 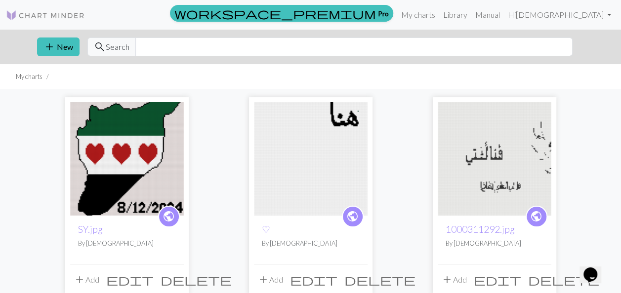 What do you see at coordinates (100, 47) in the screenshot?
I see `span: search` at bounding box center [100, 47].